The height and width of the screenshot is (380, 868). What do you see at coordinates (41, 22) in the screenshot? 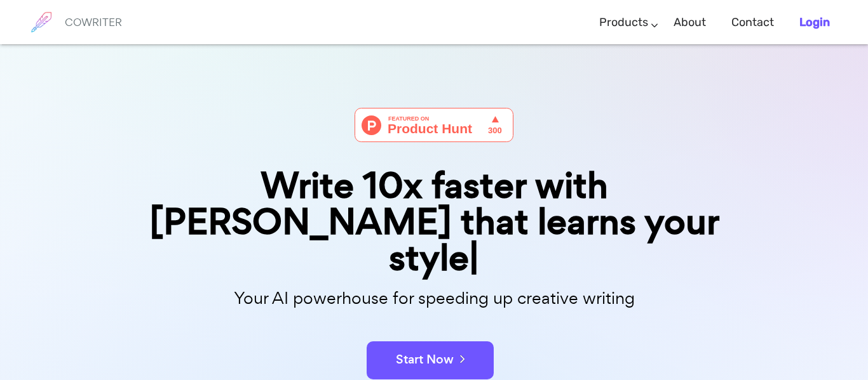
I see `img: brand logo` at bounding box center [41, 22].